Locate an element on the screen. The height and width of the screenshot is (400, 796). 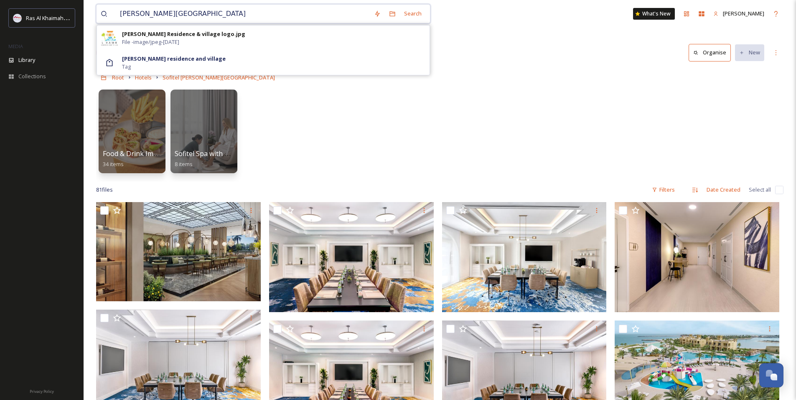
span: Library is located at coordinates (27, 60).